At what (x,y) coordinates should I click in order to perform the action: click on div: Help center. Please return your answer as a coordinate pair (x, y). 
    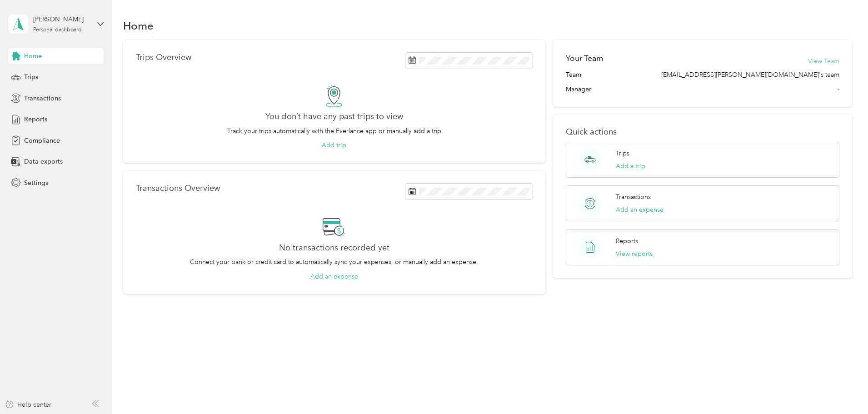
    Looking at the image, I should click on (28, 405).